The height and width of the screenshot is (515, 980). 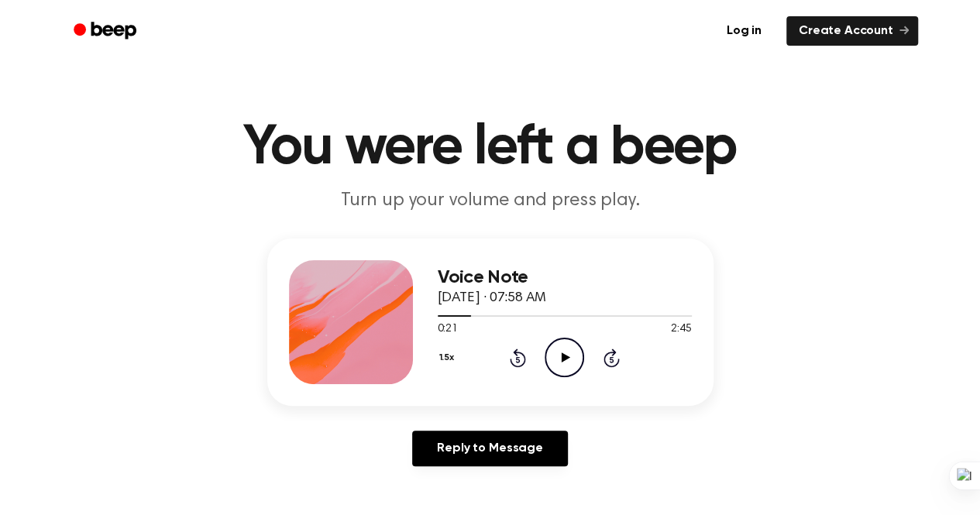 What do you see at coordinates (744, 31) in the screenshot?
I see `a: Log in` at bounding box center [744, 31].